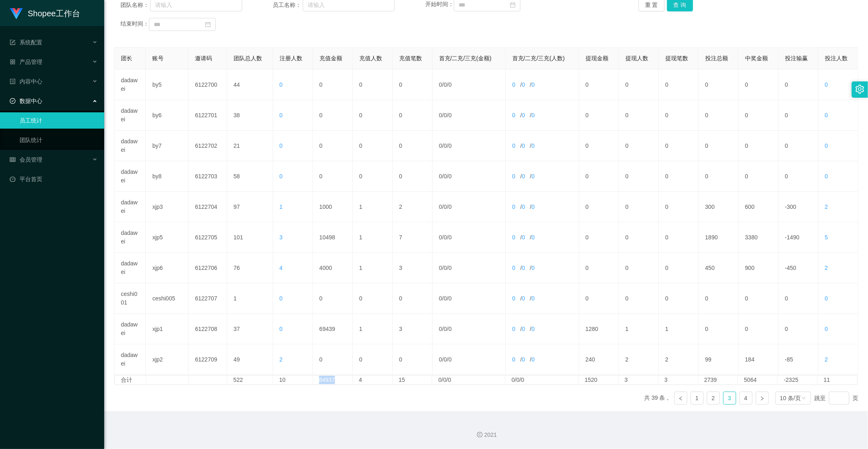 The width and height of the screenshot is (868, 449). Describe the element at coordinates (167, 268) in the screenshot. I see `td: xjp6` at that location.